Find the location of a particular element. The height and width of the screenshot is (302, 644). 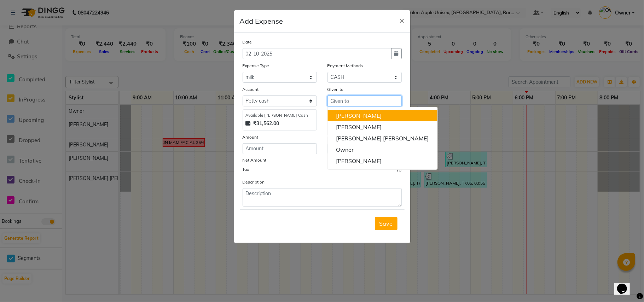

label: Net Amount is located at coordinates (254, 160).